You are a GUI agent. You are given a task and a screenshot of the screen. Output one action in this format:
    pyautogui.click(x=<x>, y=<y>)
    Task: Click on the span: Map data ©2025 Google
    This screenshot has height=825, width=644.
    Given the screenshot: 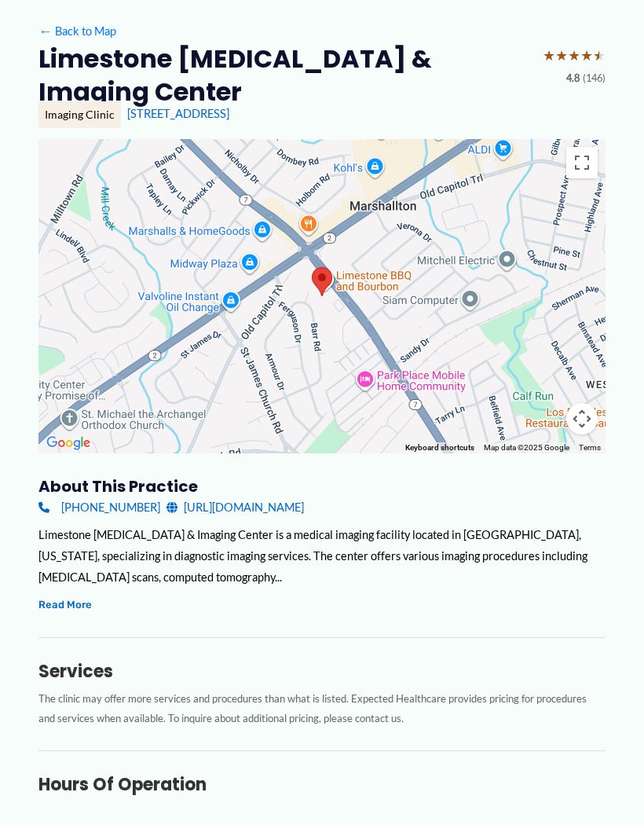 What is the action you would take?
    pyautogui.click(x=526, y=447)
    